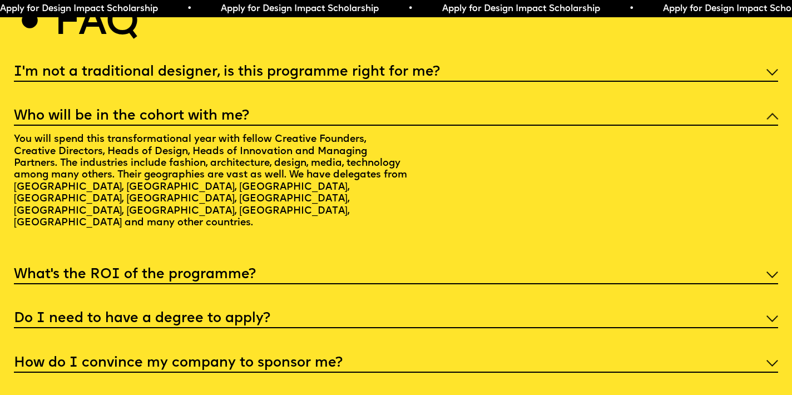 The width and height of the screenshot is (792, 395). What do you see at coordinates (135, 275) in the screenshot?
I see `h5: What’s the ROI of the programme?` at bounding box center [135, 275].